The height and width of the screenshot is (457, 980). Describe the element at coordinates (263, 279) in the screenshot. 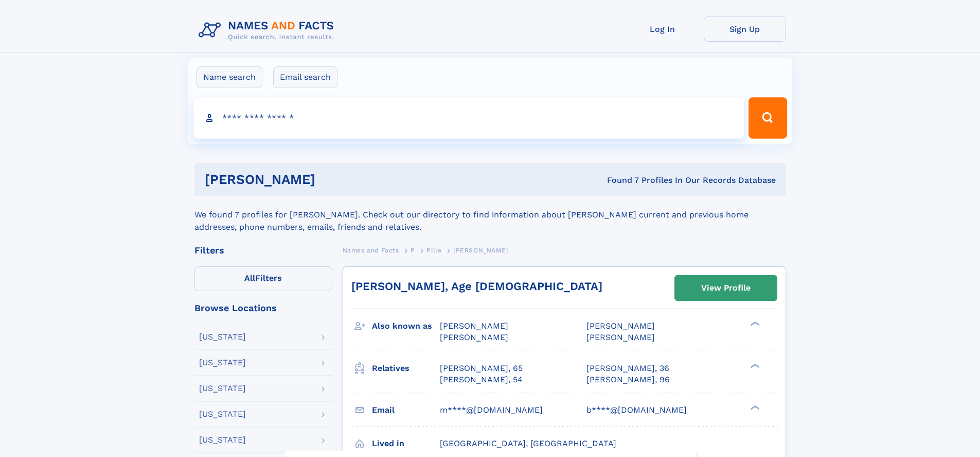

I see `label: Filters` at that location.